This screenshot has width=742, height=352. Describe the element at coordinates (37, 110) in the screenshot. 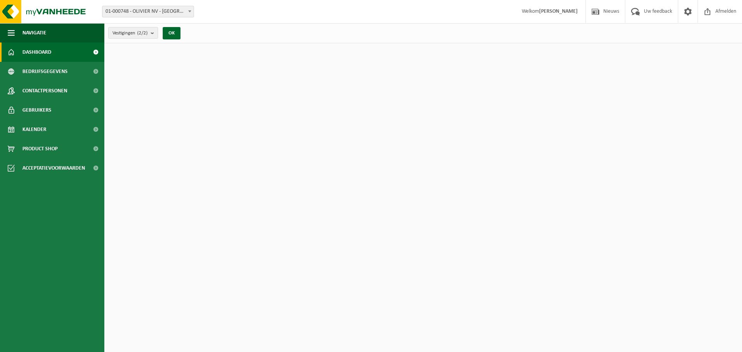

I see `span: Gebruikers` at that location.